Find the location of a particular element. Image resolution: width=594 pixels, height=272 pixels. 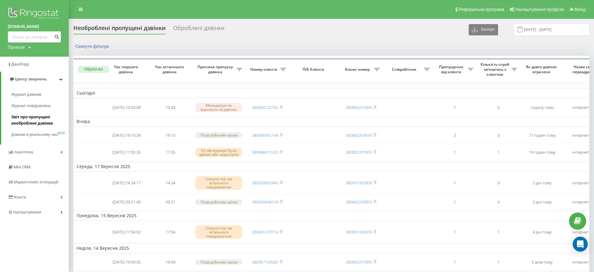

td: 19:10 is located at coordinates (170, 135).